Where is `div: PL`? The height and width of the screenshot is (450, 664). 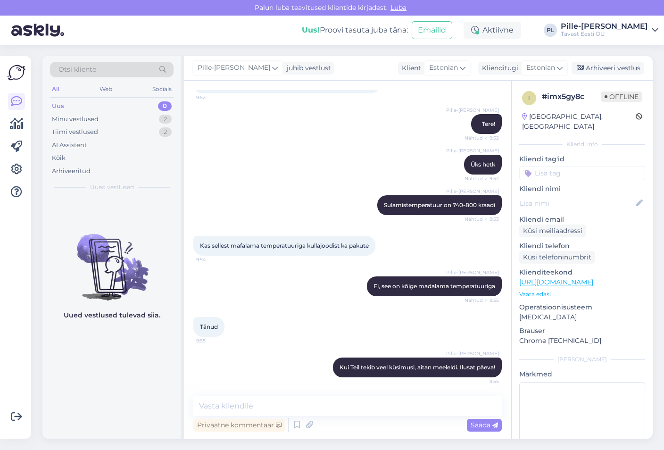 div: PL is located at coordinates (550, 30).